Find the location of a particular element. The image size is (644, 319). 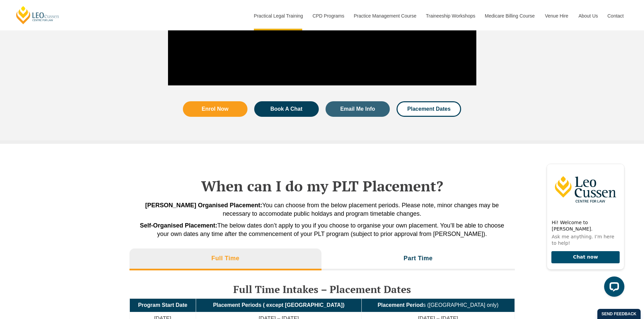

strong: Self-Organised Placement: is located at coordinates (179, 226).